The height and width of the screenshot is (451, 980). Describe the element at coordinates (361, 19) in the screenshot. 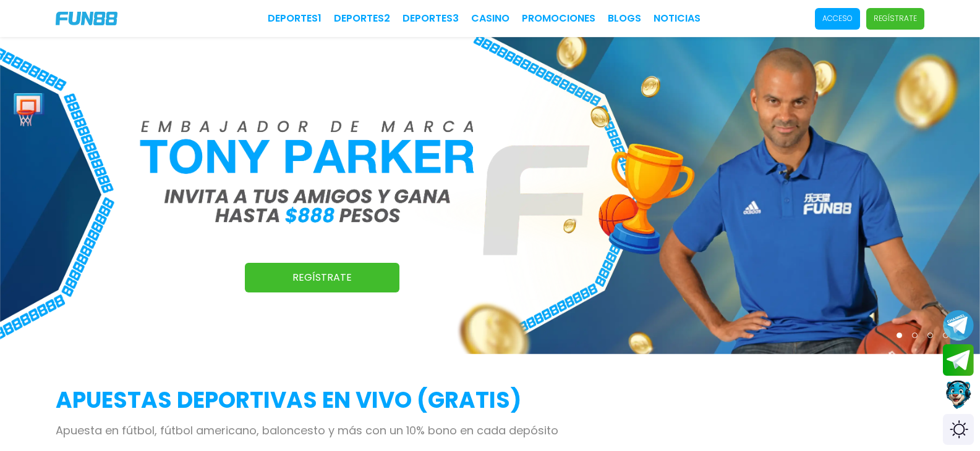

I see `a: Deportes2` at that location.